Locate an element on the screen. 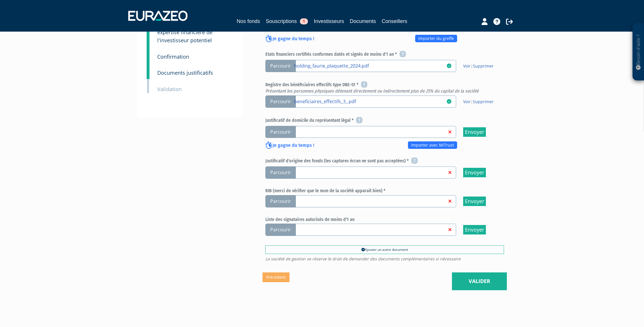 This screenshot has width=644, height=327. a: 9 is located at coordinates (148, 70).